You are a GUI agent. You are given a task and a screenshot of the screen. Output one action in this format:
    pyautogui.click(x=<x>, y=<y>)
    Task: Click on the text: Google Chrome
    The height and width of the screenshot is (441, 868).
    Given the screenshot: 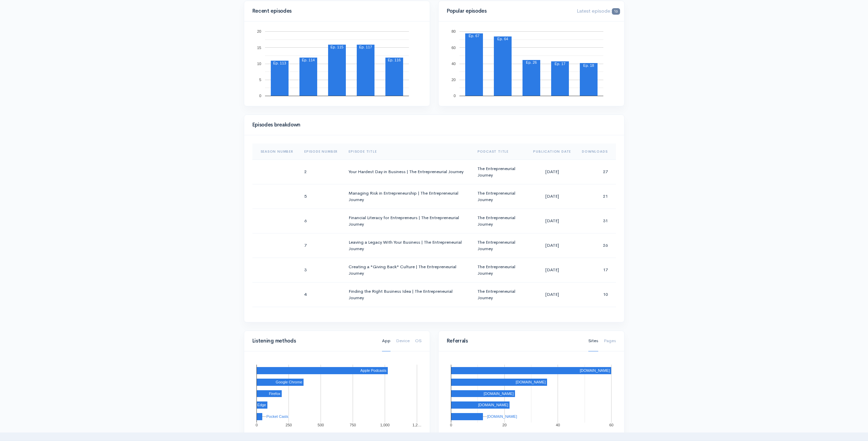 What is the action you would take?
    pyautogui.click(x=289, y=382)
    